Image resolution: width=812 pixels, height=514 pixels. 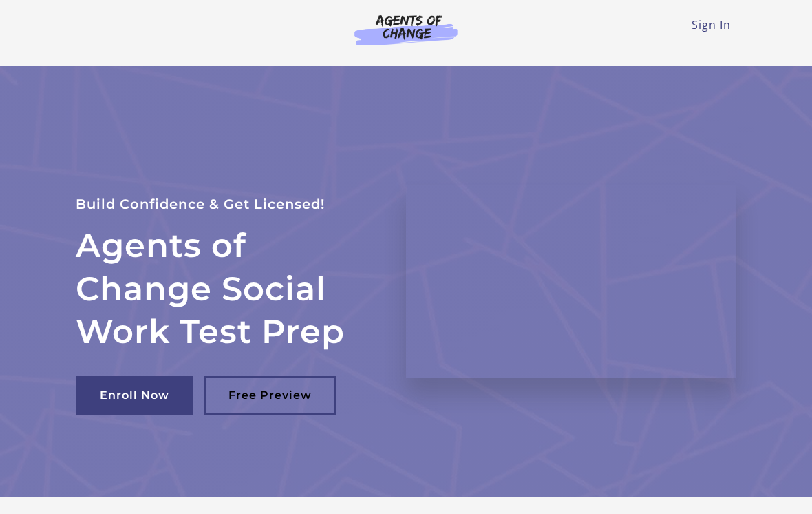 I want to click on a: Free Preview, so click(x=270, y=395).